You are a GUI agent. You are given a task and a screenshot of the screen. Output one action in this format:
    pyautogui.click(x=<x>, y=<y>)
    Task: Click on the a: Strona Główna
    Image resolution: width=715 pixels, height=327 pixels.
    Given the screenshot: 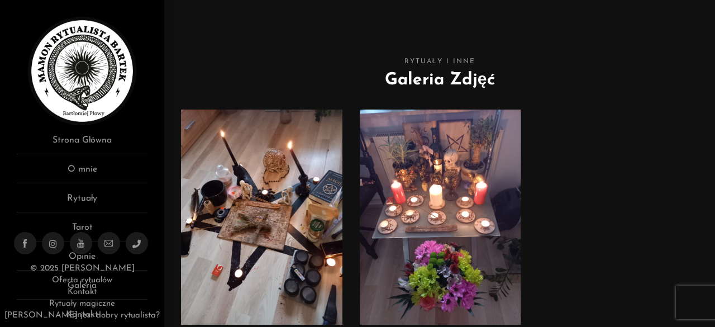 What is the action you would take?
    pyautogui.click(x=82, y=144)
    